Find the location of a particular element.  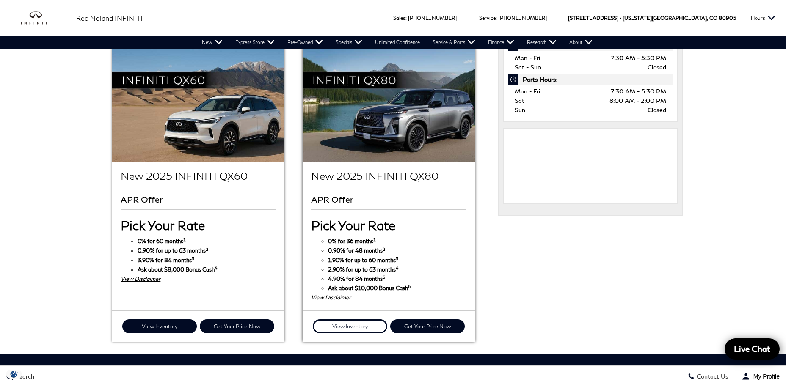

a: Live Chat is located at coordinates (752, 349).